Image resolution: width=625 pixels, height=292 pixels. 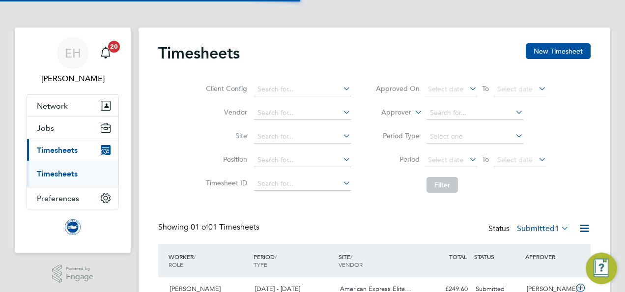 What do you see at coordinates (73, 106) in the screenshot?
I see `button: Network` at bounding box center [73, 106].